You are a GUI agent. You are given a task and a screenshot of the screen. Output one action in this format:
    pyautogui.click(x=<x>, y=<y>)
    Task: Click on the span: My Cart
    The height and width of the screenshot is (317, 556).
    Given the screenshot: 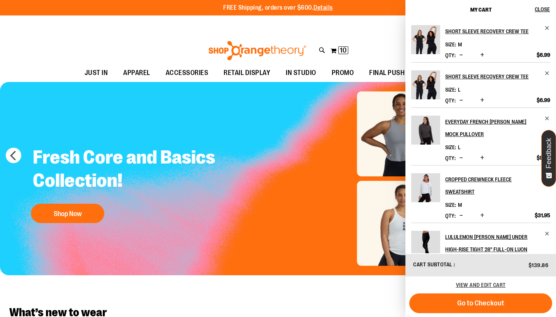 What is the action you would take?
    pyautogui.click(x=481, y=10)
    